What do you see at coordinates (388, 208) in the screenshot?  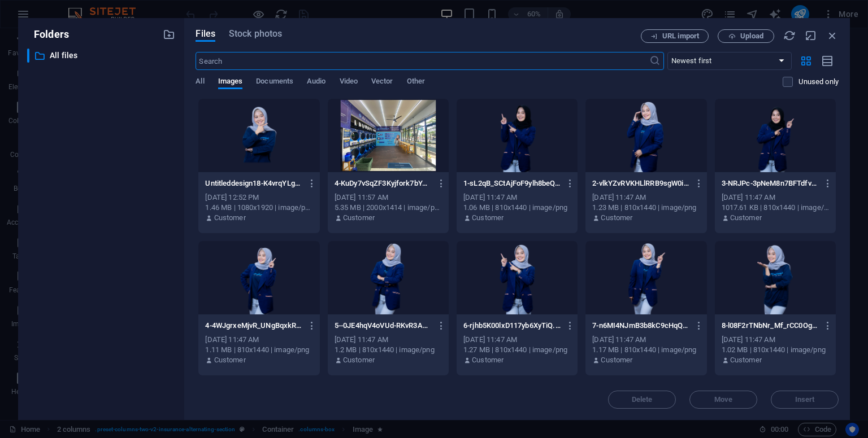 I see `div: 5.35 MB | 2000x1414 | image/png` at bounding box center [388, 208].